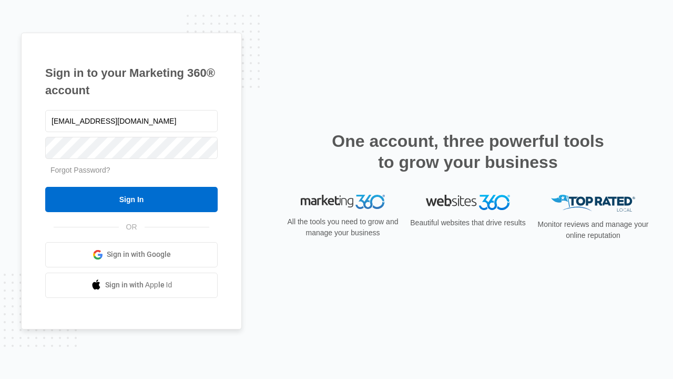 The width and height of the screenshot is (673, 379). Describe the element at coordinates (468, 151) in the screenshot. I see `h2: One account, three powerful tools to grow your business` at that location.